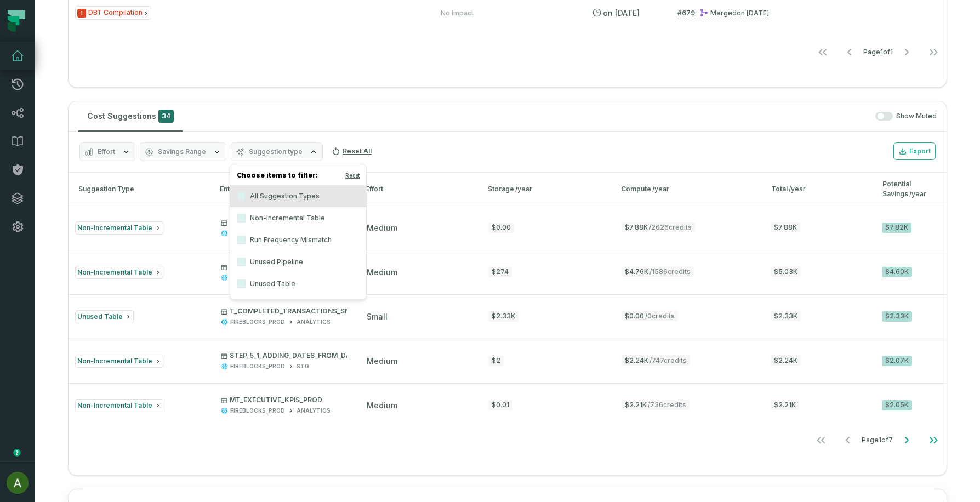 The image size is (980, 502). Describe the element at coordinates (817, 189) in the screenshot. I see `div: Total` at that location.